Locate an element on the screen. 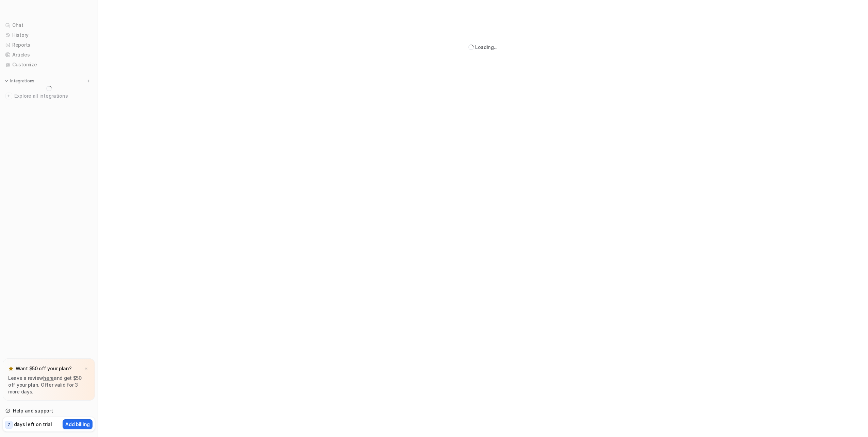 Image resolution: width=868 pixels, height=437 pixels. span: Explore all integrations is located at coordinates (53, 96).